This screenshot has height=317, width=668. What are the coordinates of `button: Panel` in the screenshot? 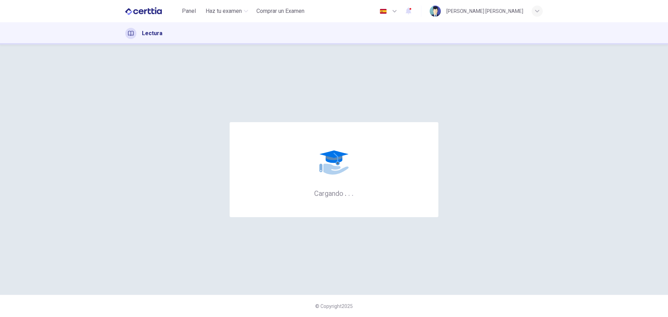 It's located at (189, 11).